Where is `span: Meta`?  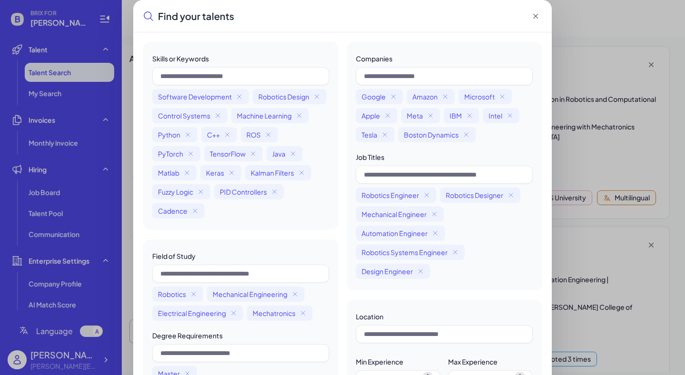
span: Meta is located at coordinates (415, 116).